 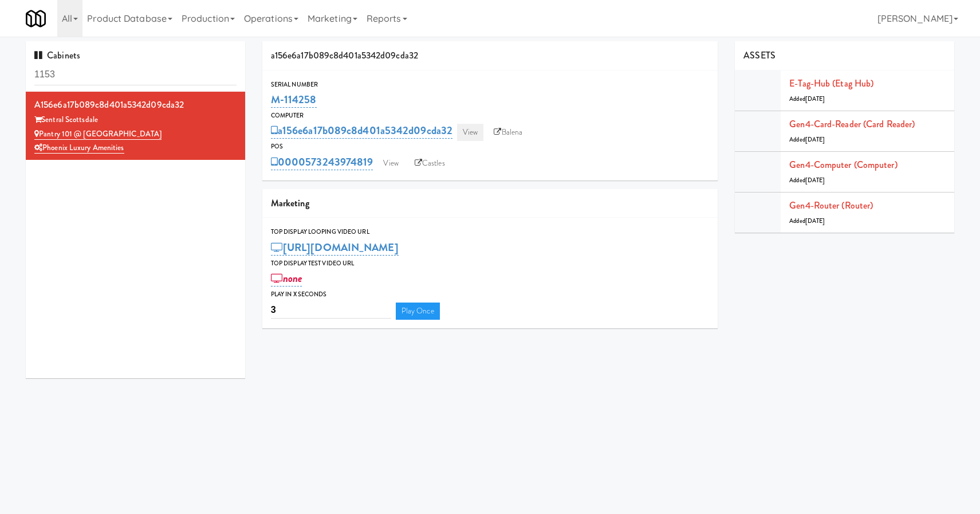 I want to click on a: E-tag-hub (Etag Hub), so click(x=831, y=83).